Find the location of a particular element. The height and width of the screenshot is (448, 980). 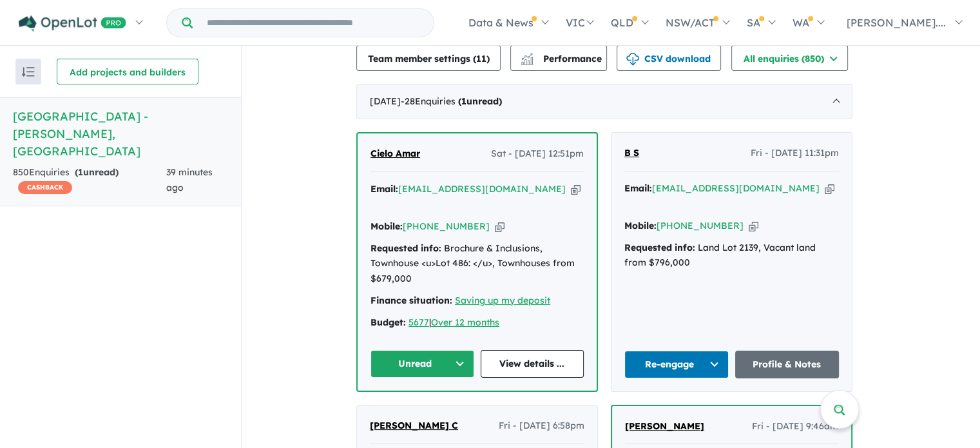

img: sort.svg is located at coordinates (28, 72).